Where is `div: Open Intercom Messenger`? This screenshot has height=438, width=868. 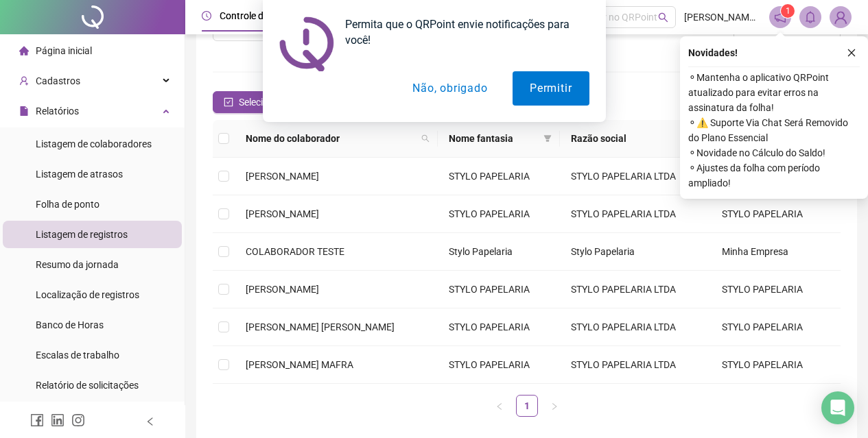
div: Open Intercom Messenger is located at coordinates (837, 408).